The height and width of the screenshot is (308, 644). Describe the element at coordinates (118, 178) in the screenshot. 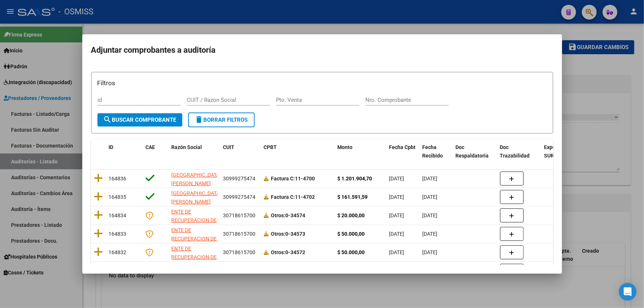

I see `span: 164836` at that location.